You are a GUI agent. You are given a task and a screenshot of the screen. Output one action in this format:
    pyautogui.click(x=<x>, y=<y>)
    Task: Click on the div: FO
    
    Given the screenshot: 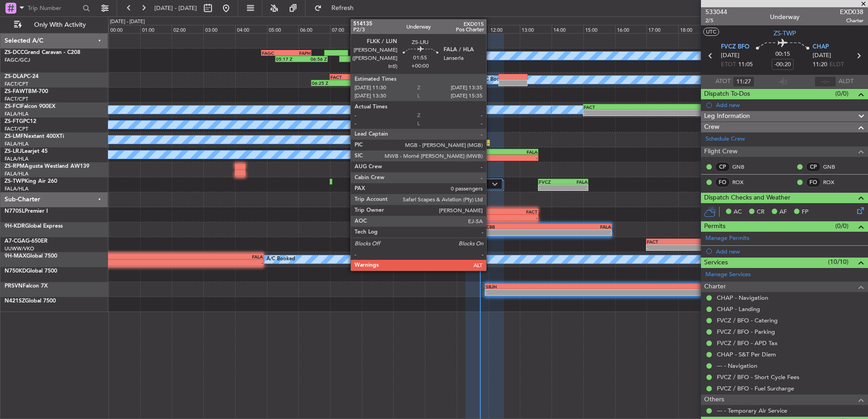 What is the action you would take?
    pyautogui.click(x=813, y=183)
    